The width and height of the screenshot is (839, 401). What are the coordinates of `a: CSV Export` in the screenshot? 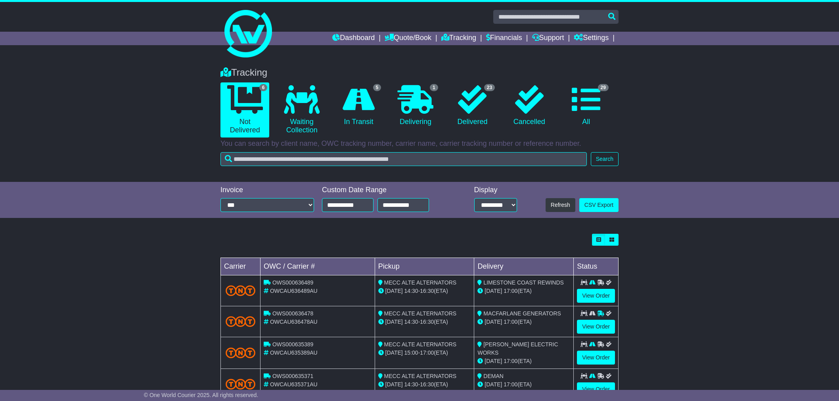 It's located at (598, 205).